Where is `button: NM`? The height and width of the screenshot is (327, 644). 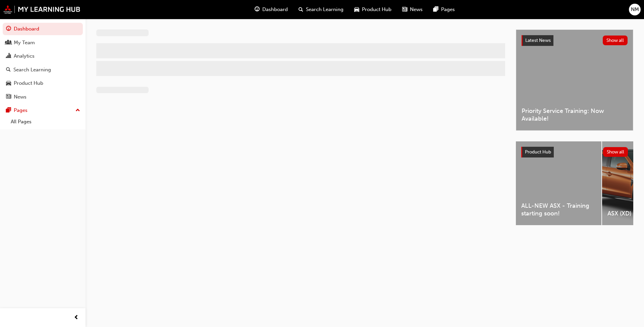
button: NM is located at coordinates (634, 10).